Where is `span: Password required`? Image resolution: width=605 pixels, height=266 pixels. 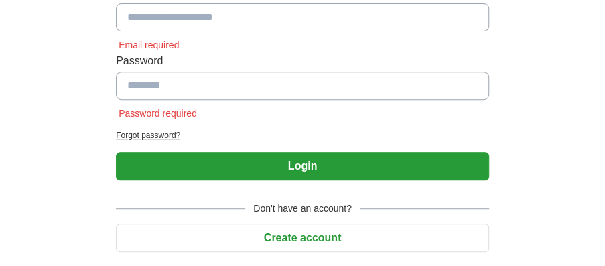 span: Password required is located at coordinates (157, 113).